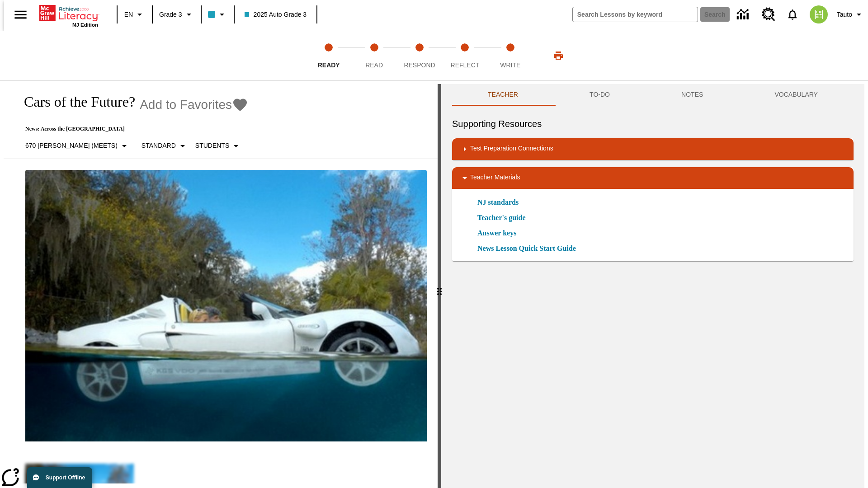 This screenshot has height=488, width=868. What do you see at coordinates (692, 95) in the screenshot?
I see `button: NOTES` at bounding box center [692, 95].